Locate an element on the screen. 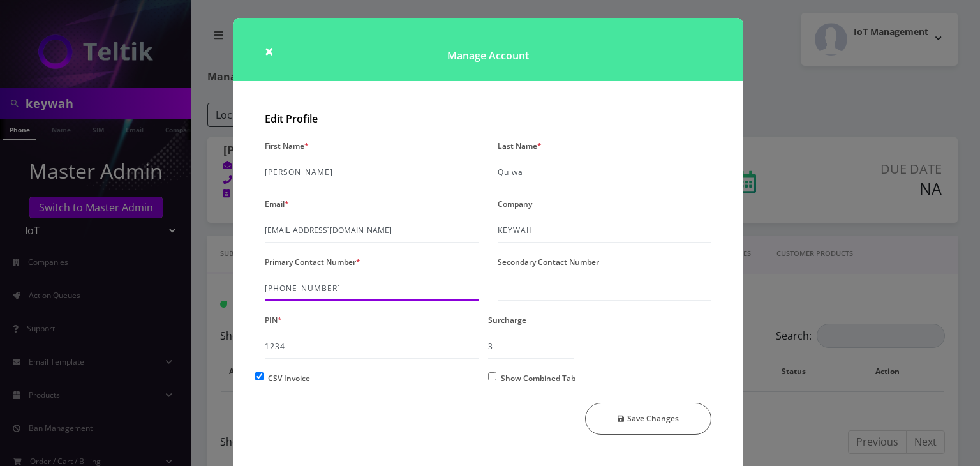 The width and height of the screenshot is (980, 466). label: Email is located at coordinates (277, 204).